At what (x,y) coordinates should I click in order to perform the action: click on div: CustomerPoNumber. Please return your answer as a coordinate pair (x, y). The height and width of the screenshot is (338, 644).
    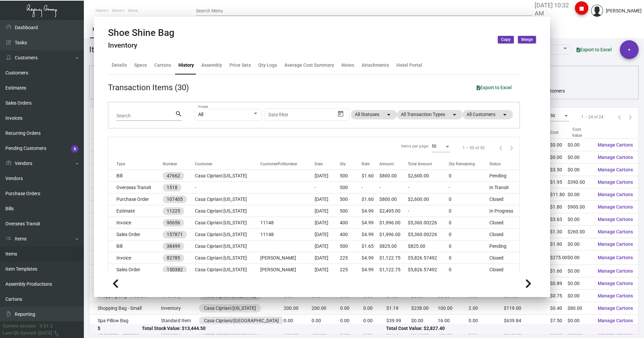
    Looking at the image, I should click on (279, 164).